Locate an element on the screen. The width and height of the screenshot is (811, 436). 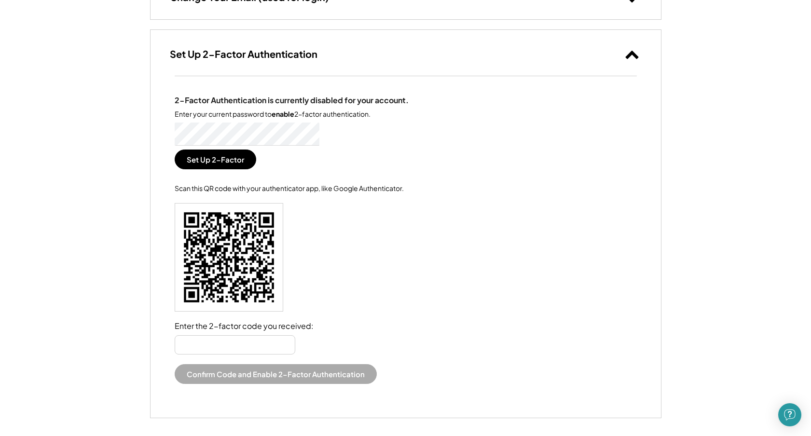
h3: Set Up 2-Factor Authentication is located at coordinates (244, 54).